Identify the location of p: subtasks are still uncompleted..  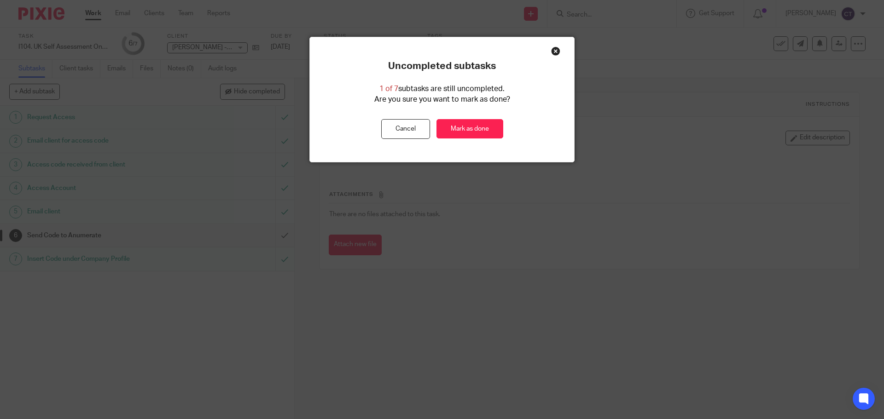
(442, 89).